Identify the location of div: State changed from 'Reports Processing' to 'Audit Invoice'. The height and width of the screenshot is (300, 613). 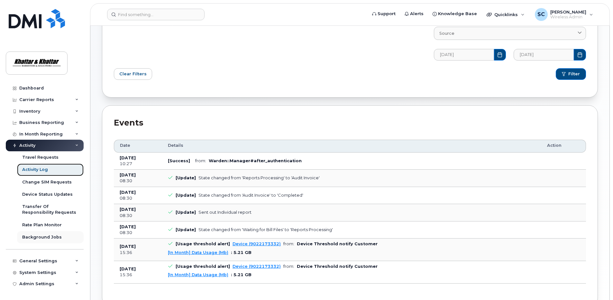
(259, 177).